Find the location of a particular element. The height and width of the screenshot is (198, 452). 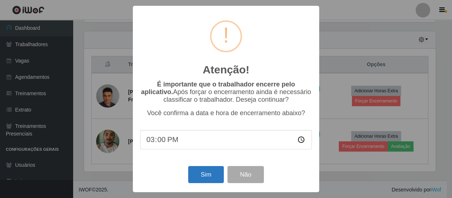

button: Não is located at coordinates (245, 175).